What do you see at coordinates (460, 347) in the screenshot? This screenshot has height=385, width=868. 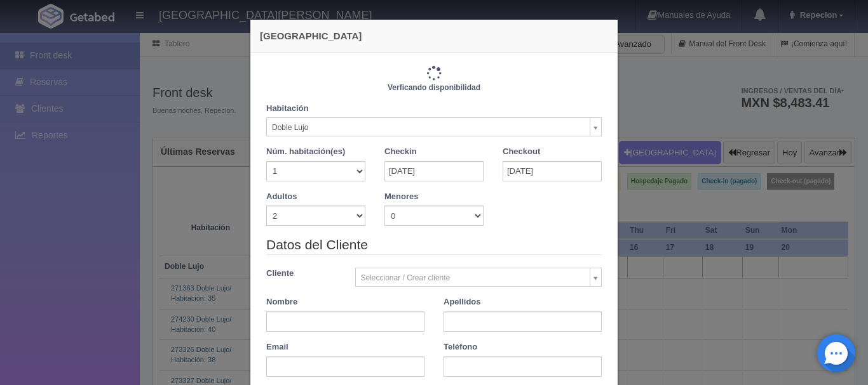 I see `label: Teléfono` at bounding box center [460, 347].